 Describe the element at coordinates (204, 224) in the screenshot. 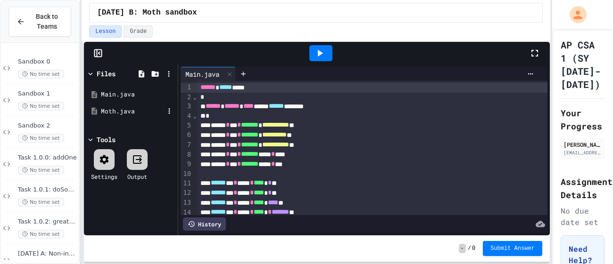

I see `div: History` at that location.